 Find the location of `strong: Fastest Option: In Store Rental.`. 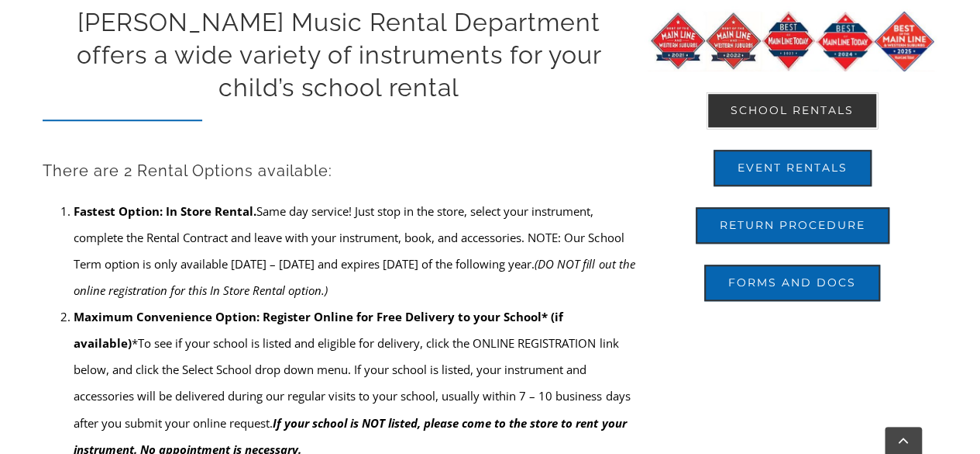

strong: Fastest Option: In Store Rental. is located at coordinates (165, 211).